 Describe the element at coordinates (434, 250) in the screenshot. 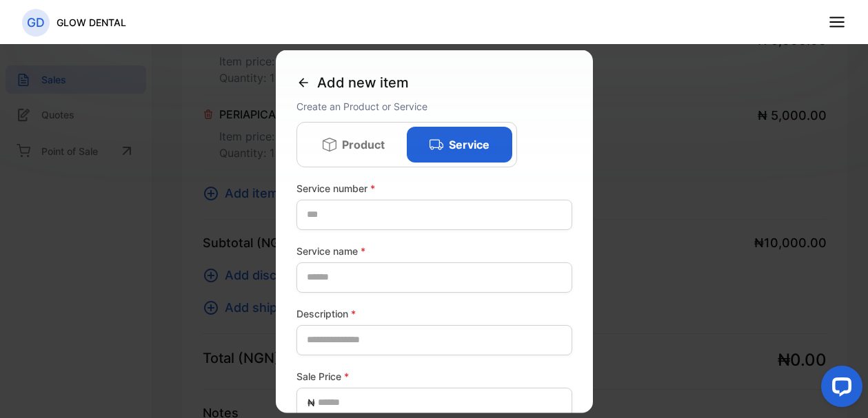

I see `label: Service name` at that location.